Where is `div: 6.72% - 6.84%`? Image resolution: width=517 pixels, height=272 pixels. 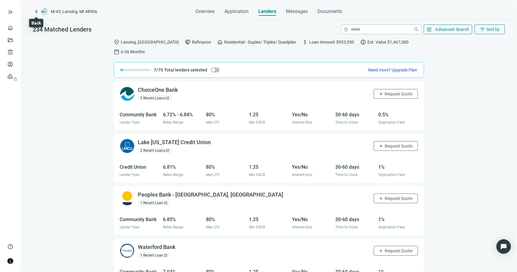 div: 6.72% - 6.84% is located at coordinates (183, 114).